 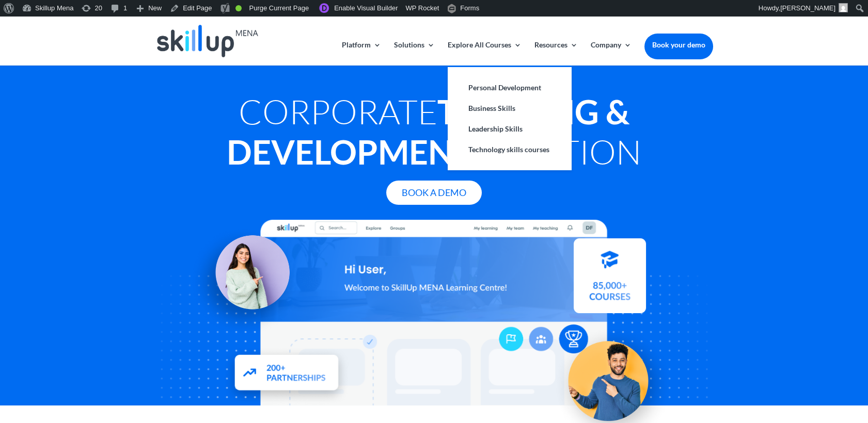 What do you see at coordinates (484, 53) in the screenshot?
I see `a: Explore All Courses` at bounding box center [484, 53].